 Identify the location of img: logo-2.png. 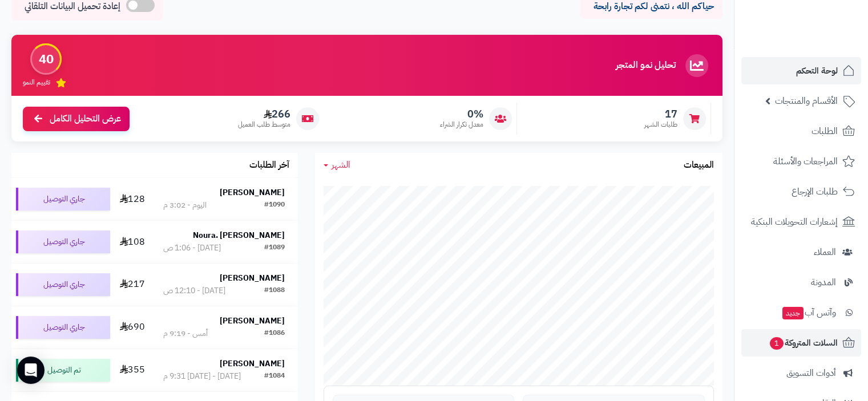
(823, 39).